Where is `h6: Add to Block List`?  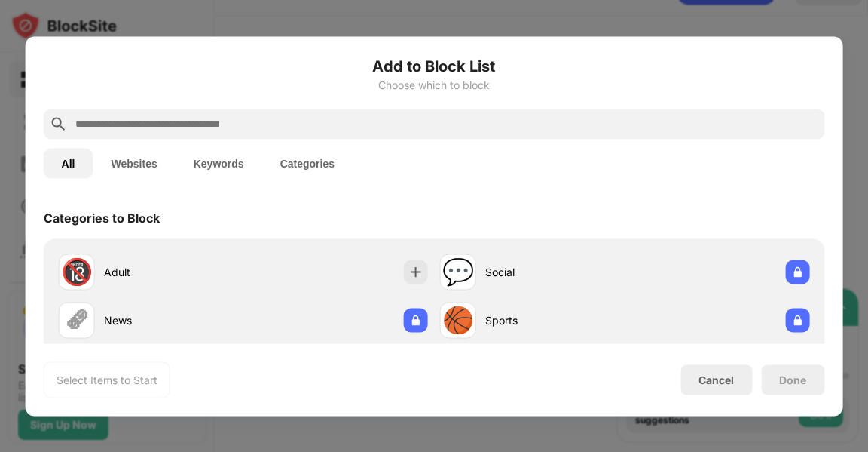 h6: Add to Block List is located at coordinates (434, 66).